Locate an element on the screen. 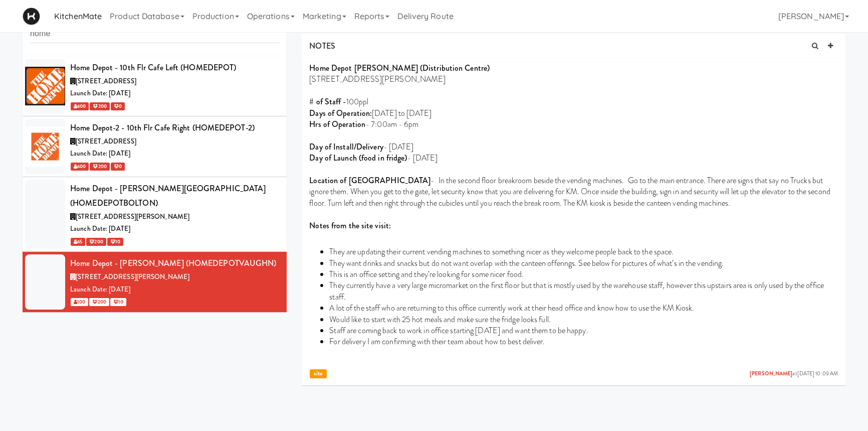  span: Would like to start with 25 hot meals and make sure the fridge looks full. is located at coordinates (439, 319).